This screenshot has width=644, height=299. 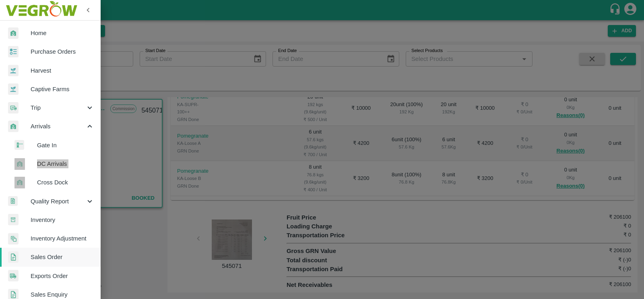 I want to click on span: Inventory Adjustment, so click(x=62, y=238).